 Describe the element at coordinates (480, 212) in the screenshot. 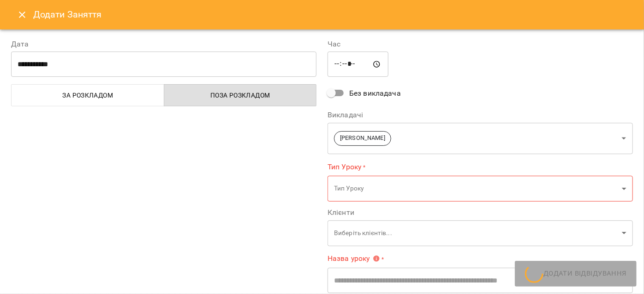

I see `label: Клієнти` at that location.